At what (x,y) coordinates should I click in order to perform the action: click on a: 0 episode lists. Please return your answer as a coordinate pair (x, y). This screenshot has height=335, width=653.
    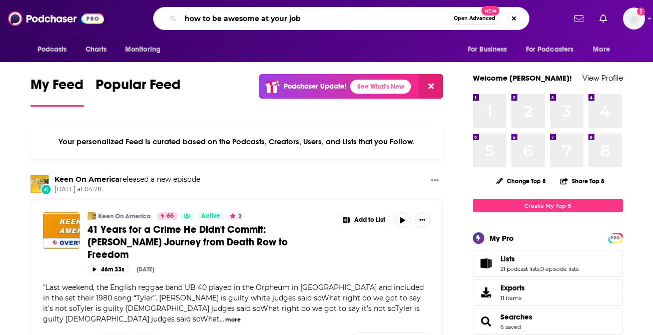
    Looking at the image, I should click on (560, 269).